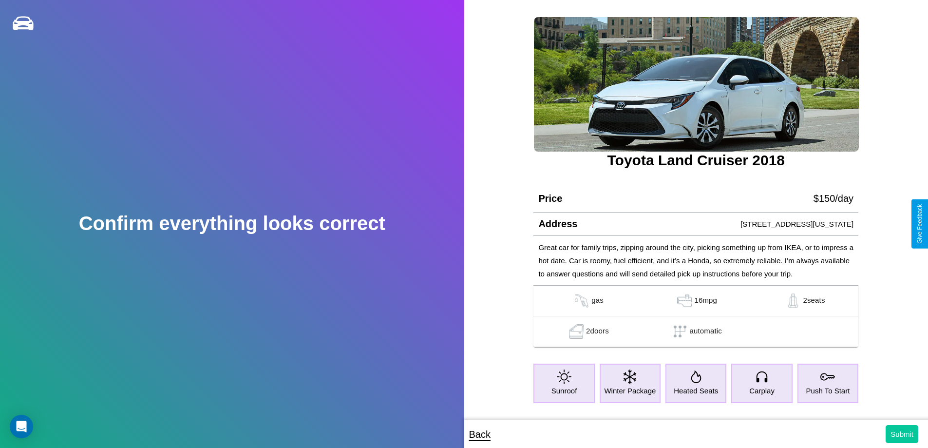 The width and height of the screenshot is (928, 448). I want to click on div: Give Feedback, so click(920, 224).